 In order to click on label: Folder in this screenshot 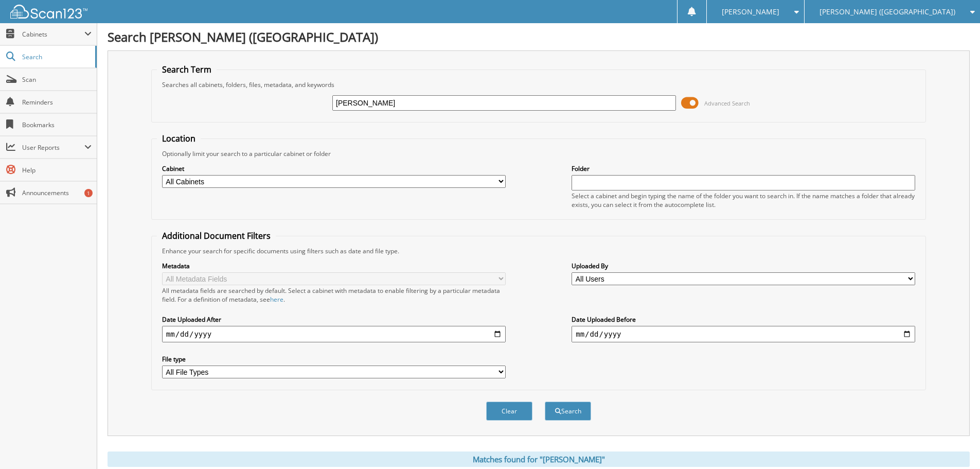, I will do `click(744, 168)`.